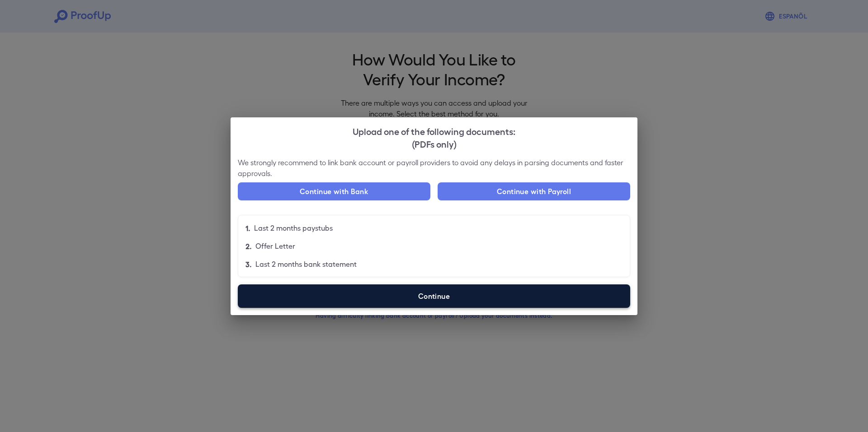  What do you see at coordinates (306, 264) in the screenshot?
I see `p: Last 2 months bank statement` at bounding box center [306, 264].